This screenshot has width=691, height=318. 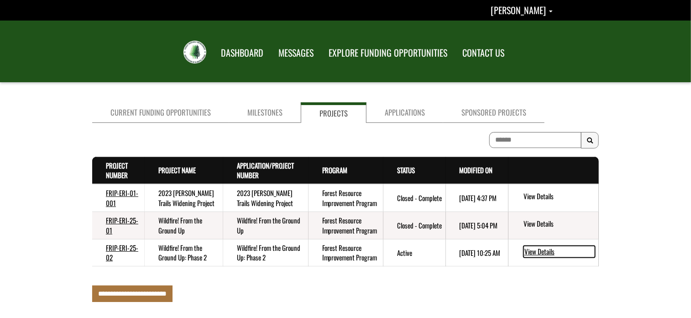 I want to click on a: Project Number, so click(x=117, y=170).